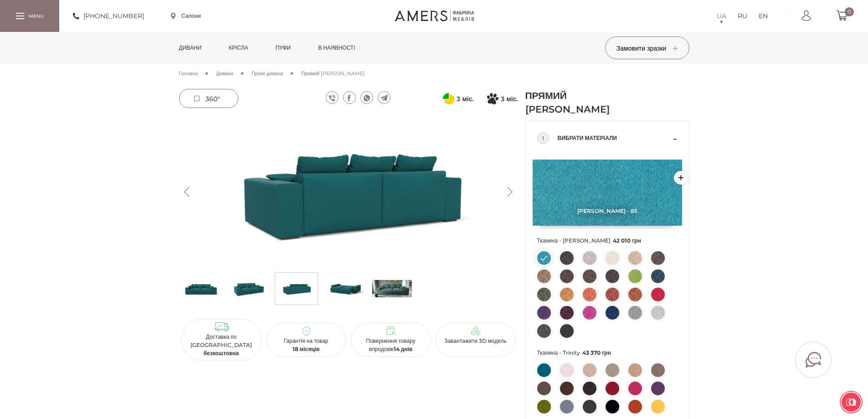  Describe the element at coordinates (213, 99) in the screenshot. I see `span: 360°` at that location.